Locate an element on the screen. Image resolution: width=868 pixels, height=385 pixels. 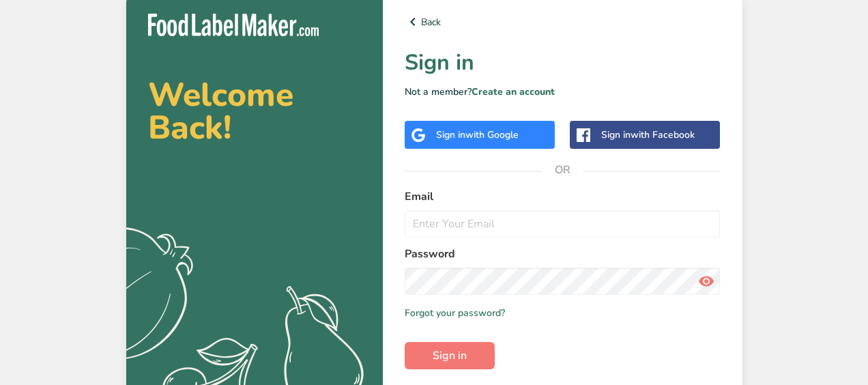
h2: Welcome Back! is located at coordinates (255, 111).